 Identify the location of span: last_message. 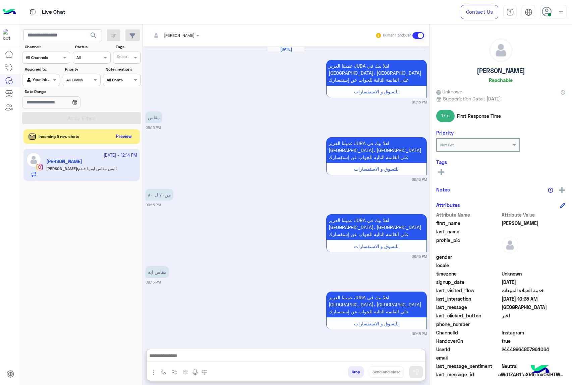
(468, 307).